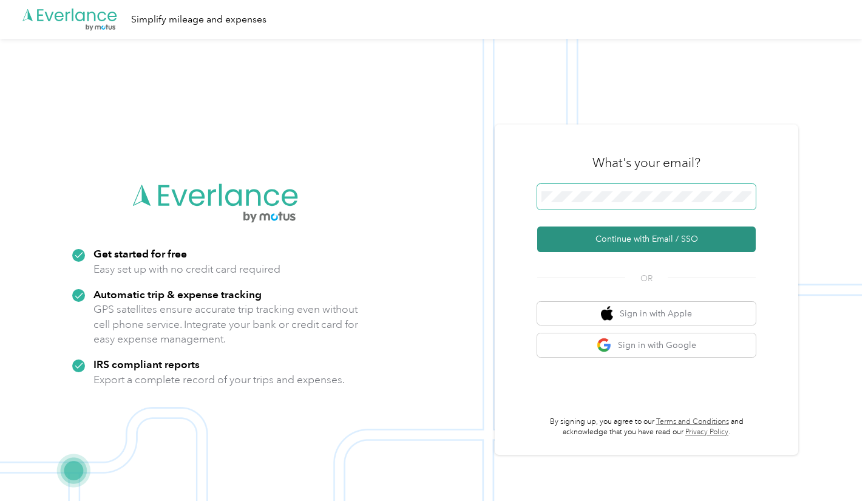 The width and height of the screenshot is (868, 501). What do you see at coordinates (647, 427) in the screenshot?
I see `p: By signing up, you agree to our and acknowledge that you have read our .` at bounding box center [647, 427].